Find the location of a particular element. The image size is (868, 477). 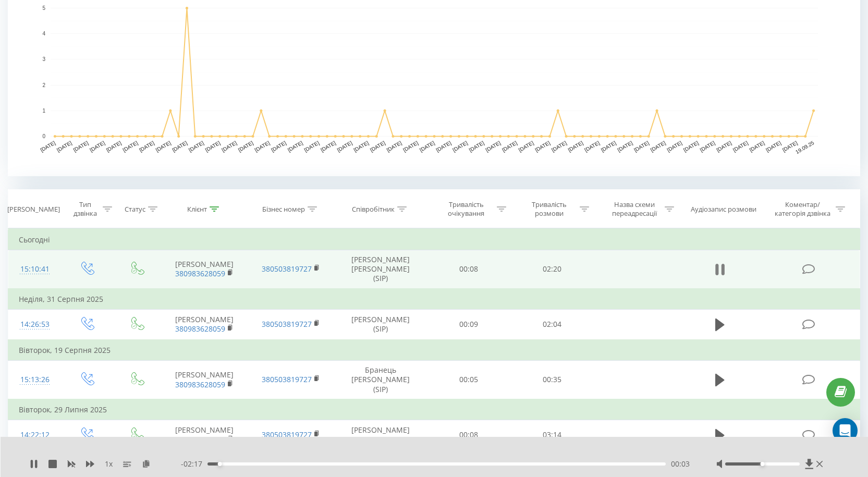

div: Тривалість очікування is located at coordinates (466, 209).